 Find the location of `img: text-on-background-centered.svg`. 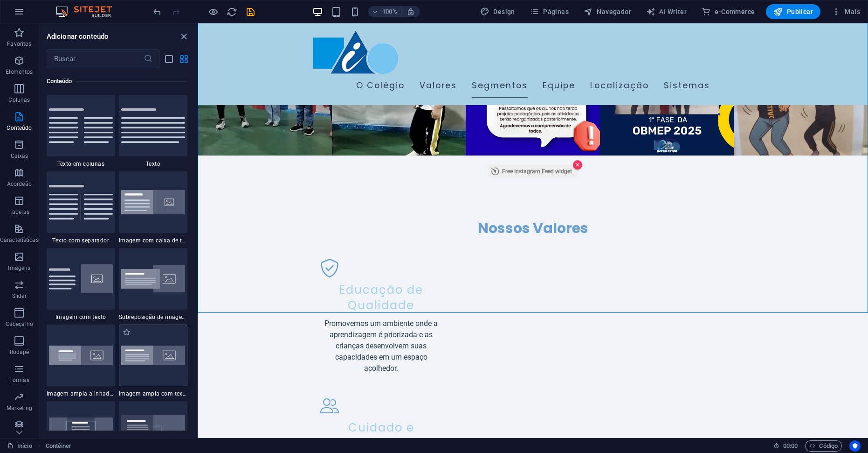

img: text-on-background-centered.svg is located at coordinates (81, 432).